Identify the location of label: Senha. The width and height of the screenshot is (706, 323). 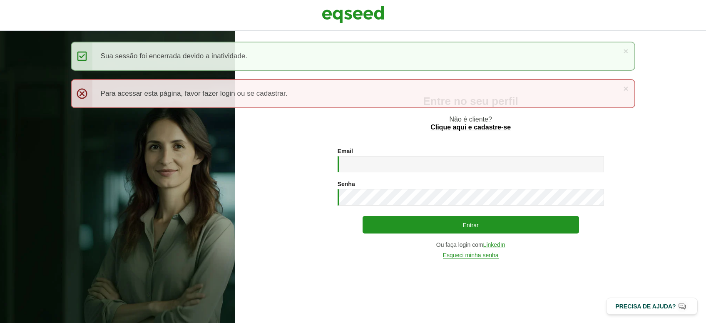
(347, 184).